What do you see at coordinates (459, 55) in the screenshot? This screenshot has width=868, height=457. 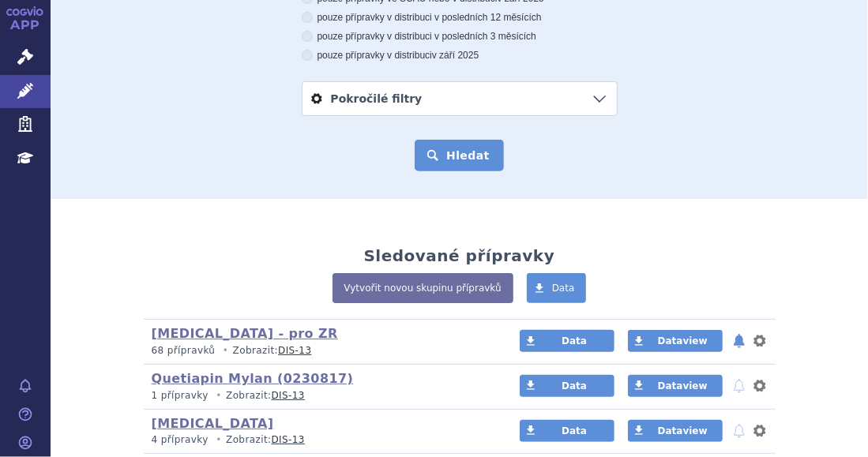 I see `label: pouze přípravky v distribuci` at bounding box center [459, 55].